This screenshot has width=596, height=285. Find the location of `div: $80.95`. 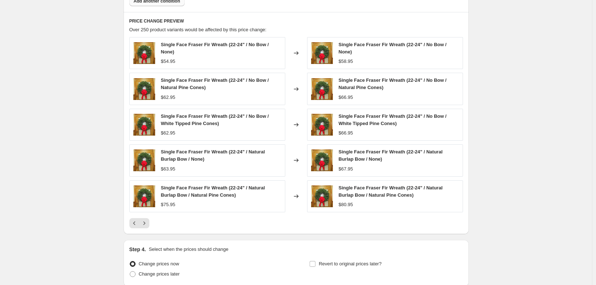

div: $80.95 is located at coordinates (346, 205).